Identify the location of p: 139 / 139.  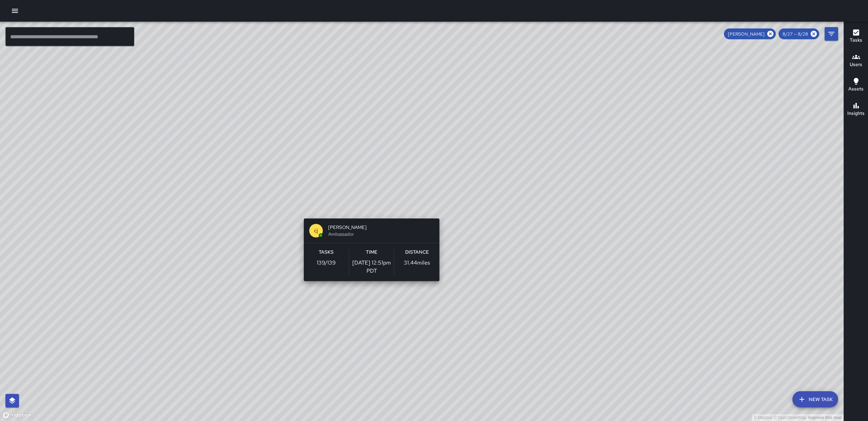
(326, 263).